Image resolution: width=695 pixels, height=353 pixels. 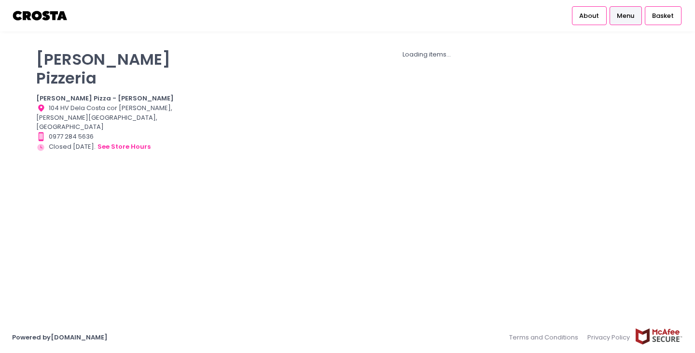 What do you see at coordinates (626, 16) in the screenshot?
I see `span: Menu` at bounding box center [626, 16].